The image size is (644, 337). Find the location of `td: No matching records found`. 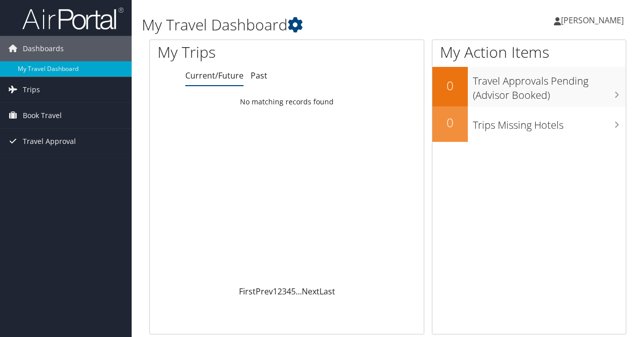

td: No matching records found is located at coordinates (286, 102).